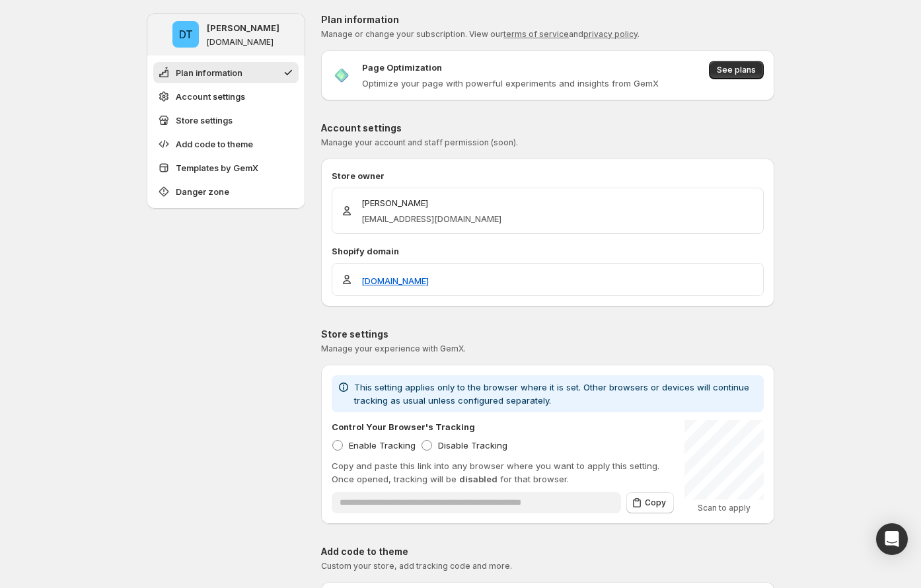 The height and width of the screenshot is (588, 921). What do you see at coordinates (382, 445) in the screenshot?
I see `span: Enable Tracking` at bounding box center [382, 445].